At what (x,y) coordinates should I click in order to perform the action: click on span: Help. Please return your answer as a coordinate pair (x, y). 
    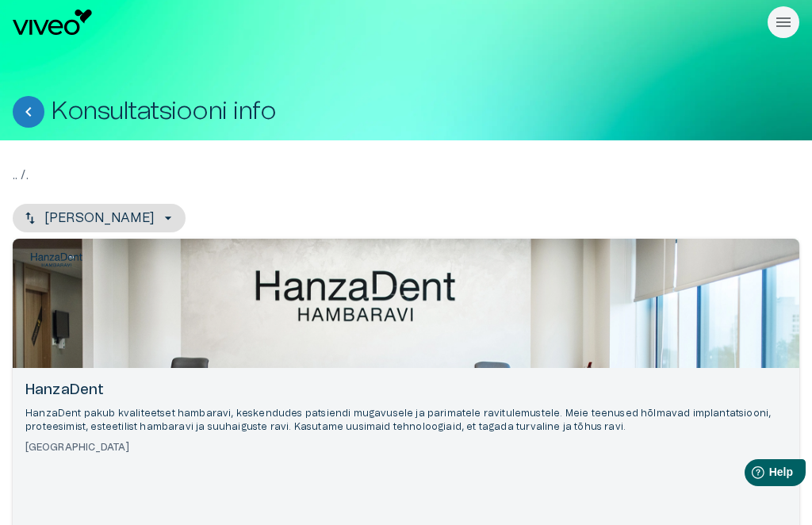
    Looking at the image, I should click on (93, 19).